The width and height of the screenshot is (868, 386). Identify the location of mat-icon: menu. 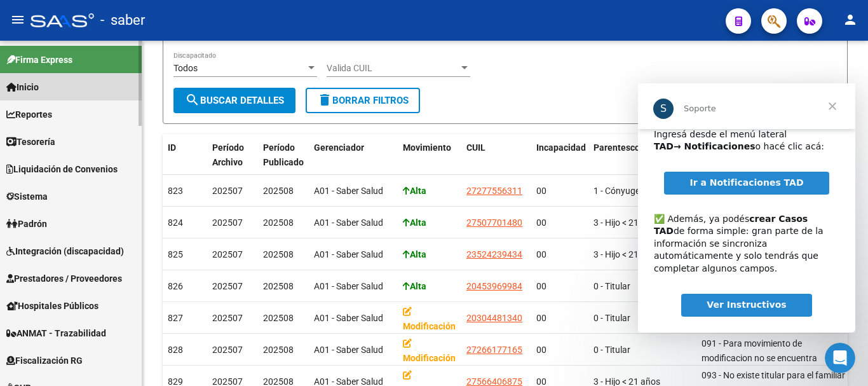
(18, 20).